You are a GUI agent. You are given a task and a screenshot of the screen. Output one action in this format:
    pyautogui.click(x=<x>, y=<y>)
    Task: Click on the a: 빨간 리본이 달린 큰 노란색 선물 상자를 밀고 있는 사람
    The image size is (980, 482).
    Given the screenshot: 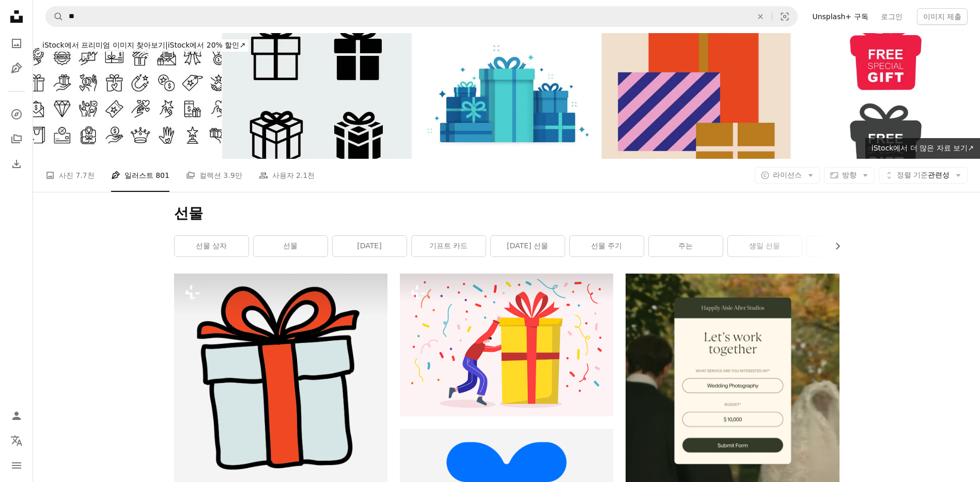 What is the action you would take?
    pyautogui.click(x=506, y=344)
    